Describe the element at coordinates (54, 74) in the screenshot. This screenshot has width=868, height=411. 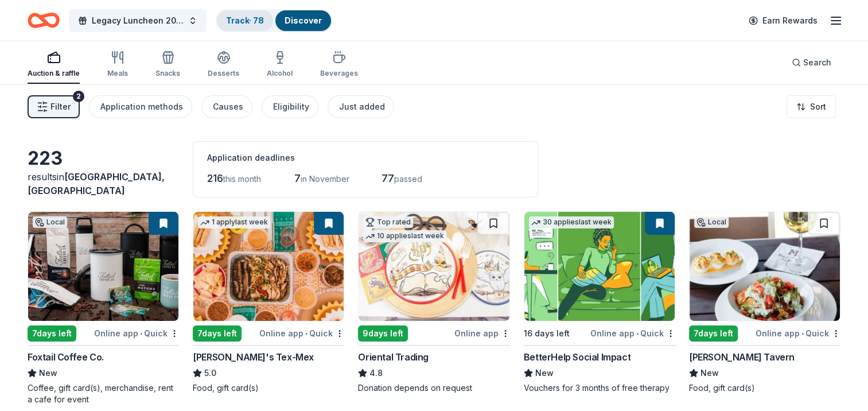
I see `div: Auction & raffle` at that location.